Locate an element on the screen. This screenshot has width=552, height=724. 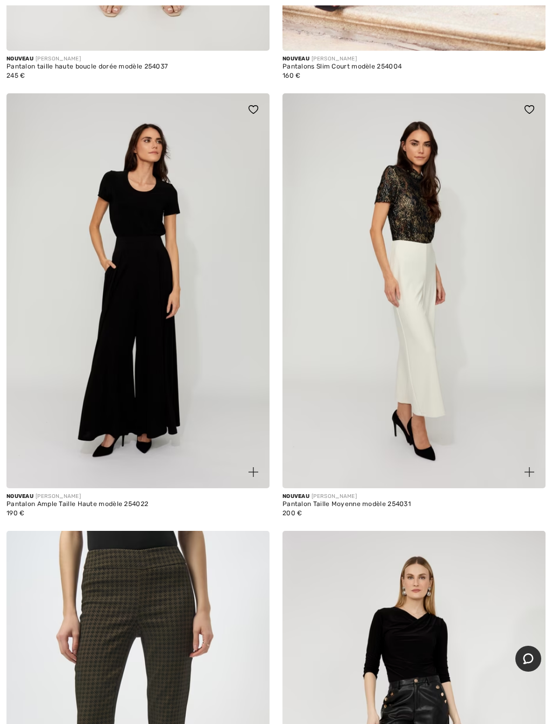
img: Pantalon Ample Taille Haute modèle 254022. Noir is located at coordinates (138, 291).